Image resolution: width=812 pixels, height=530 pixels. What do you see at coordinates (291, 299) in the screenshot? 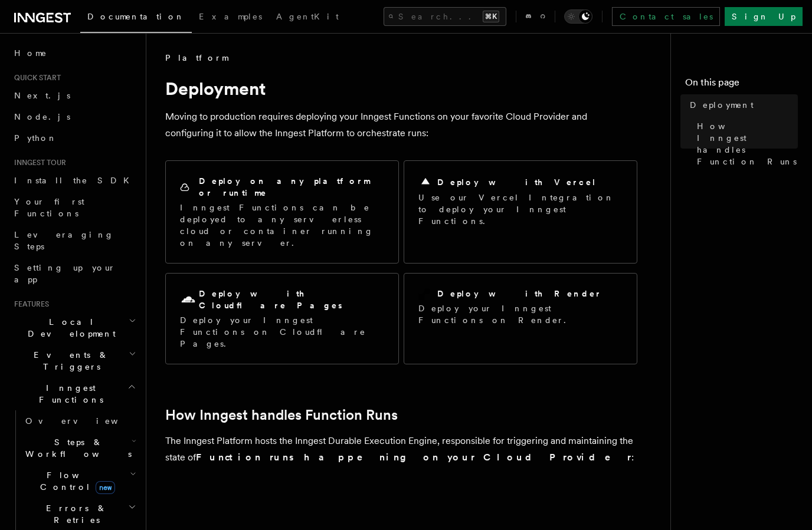
I see `h2: Deploy with Cloudflare Pages` at bounding box center [291, 299].